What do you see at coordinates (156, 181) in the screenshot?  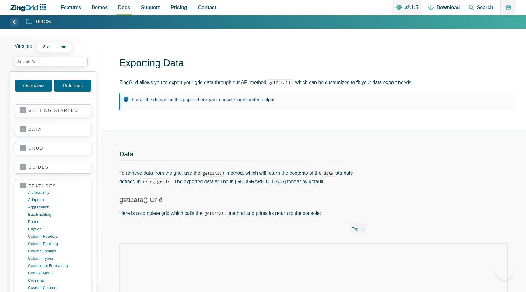 I see `code: <zing-grid>` at bounding box center [156, 181].